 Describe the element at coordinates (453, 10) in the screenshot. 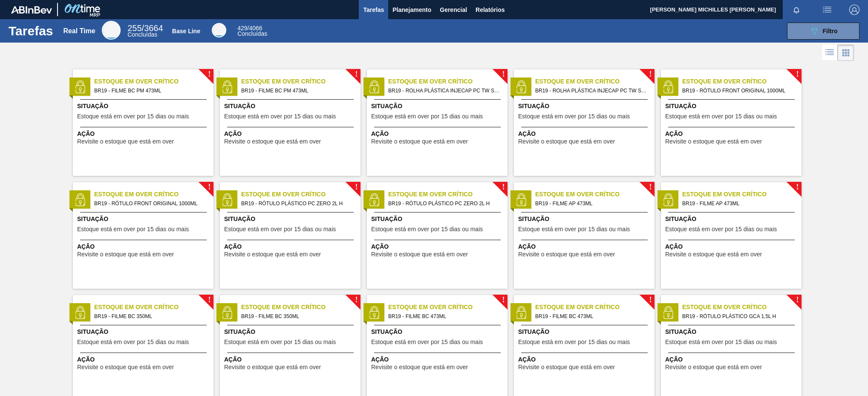

I see `span: Gerencial` at that location.